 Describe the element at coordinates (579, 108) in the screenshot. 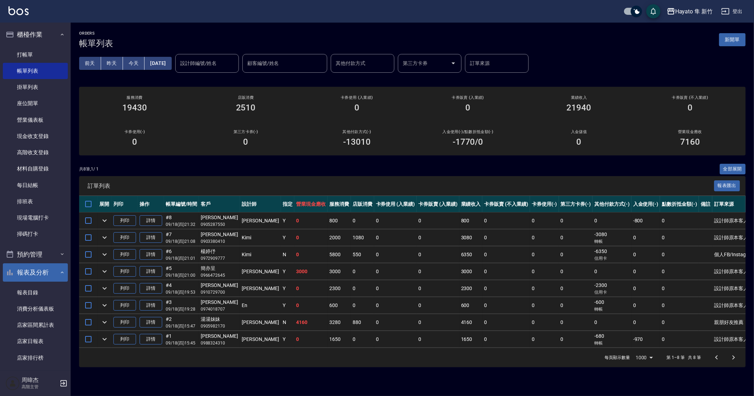

I see `h3: 21940` at that location.